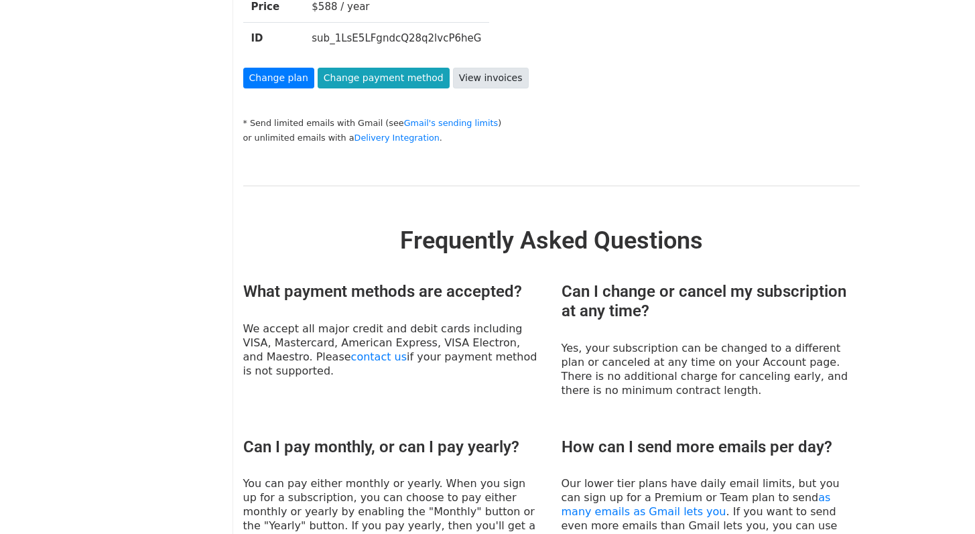 The image size is (975, 534). I want to click on p: Yes, your subscription can be changed to a different plan or canceled at any time on your Account..., so click(710, 369).